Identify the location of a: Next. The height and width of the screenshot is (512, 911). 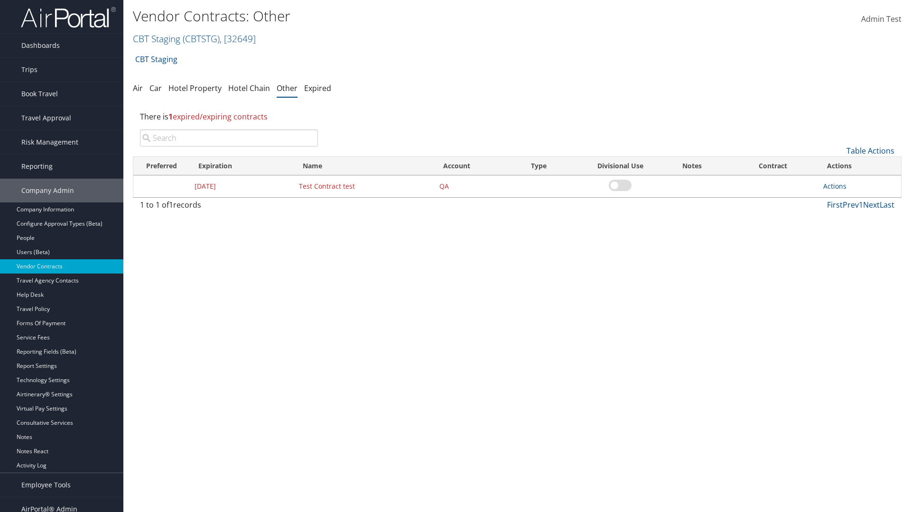
(871, 205).